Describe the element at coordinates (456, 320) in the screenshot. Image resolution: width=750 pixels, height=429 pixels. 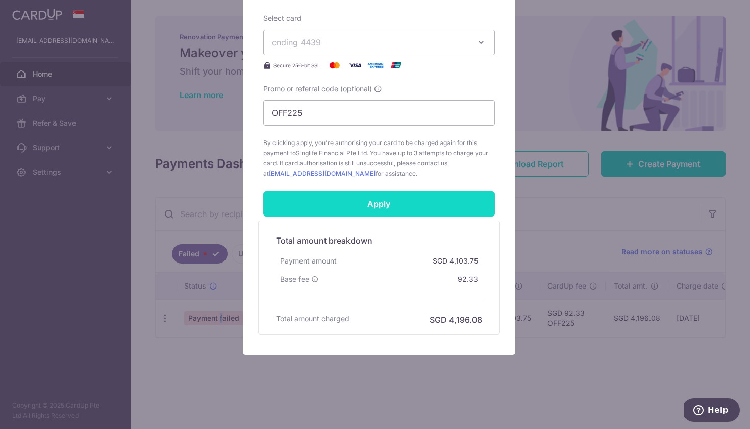
I see `h6: SGD 4,196.08` at that location.